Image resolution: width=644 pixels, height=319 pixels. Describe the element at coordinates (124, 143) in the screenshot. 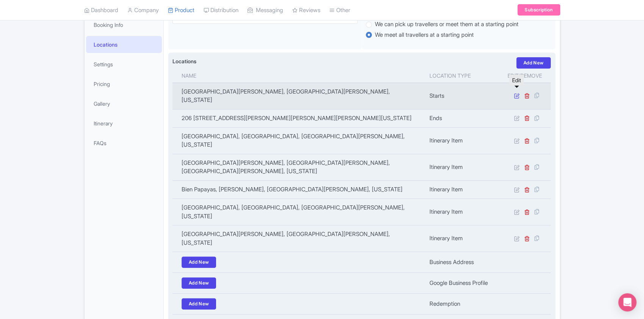

I see `a: FAQs` at that location.